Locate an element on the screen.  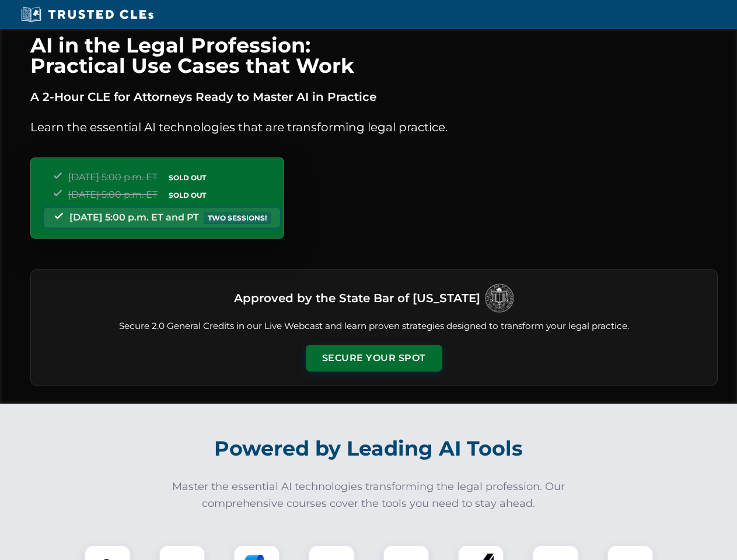
h2: Powered by Leading AI Tools is located at coordinates (368, 448).